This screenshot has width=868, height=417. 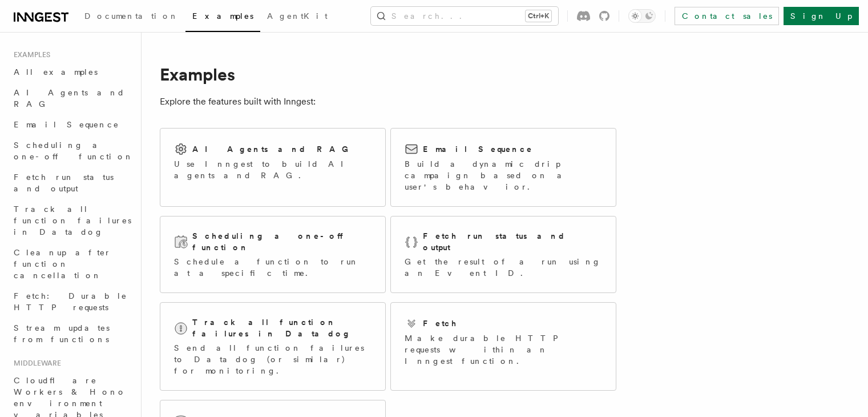 I want to click on span: Fetch: Durable HTTP requests, so click(x=70, y=301).